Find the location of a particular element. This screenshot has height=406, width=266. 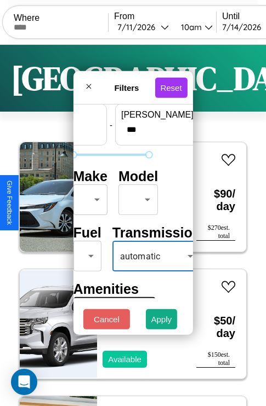

div: 10am is located at coordinates (189, 27).